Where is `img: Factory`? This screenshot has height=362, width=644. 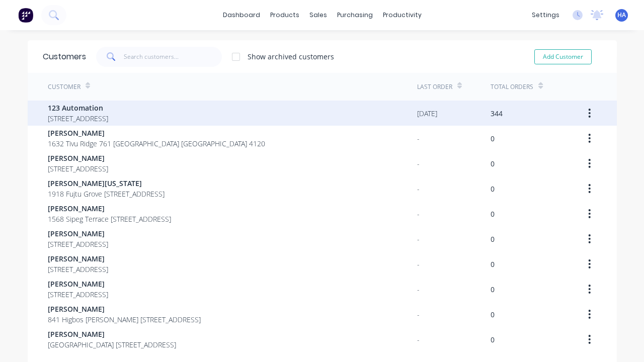
img: Factory is located at coordinates (26, 15).